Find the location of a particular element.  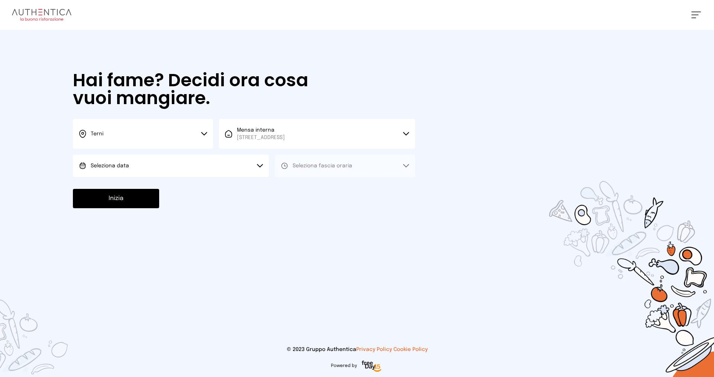

button: Seleziona fascia oraria is located at coordinates (345, 166).